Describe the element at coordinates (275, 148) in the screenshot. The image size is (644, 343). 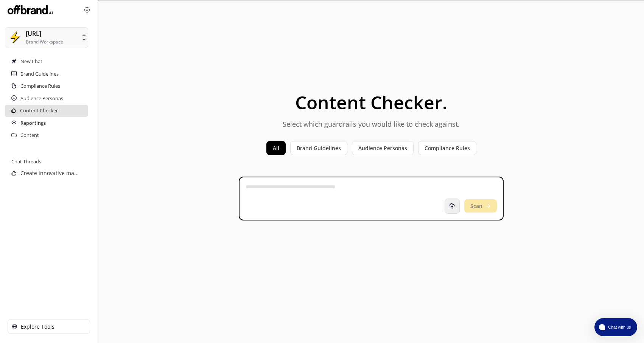
I see `button: All` at that location.